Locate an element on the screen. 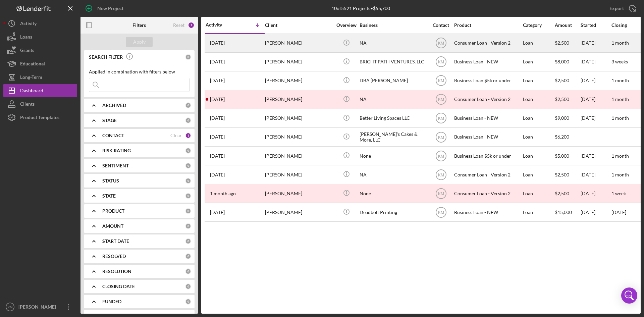 The height and width of the screenshot is (317, 644). div: $2,500 is located at coordinates (567, 99).